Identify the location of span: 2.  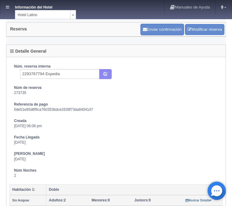
(57, 201).